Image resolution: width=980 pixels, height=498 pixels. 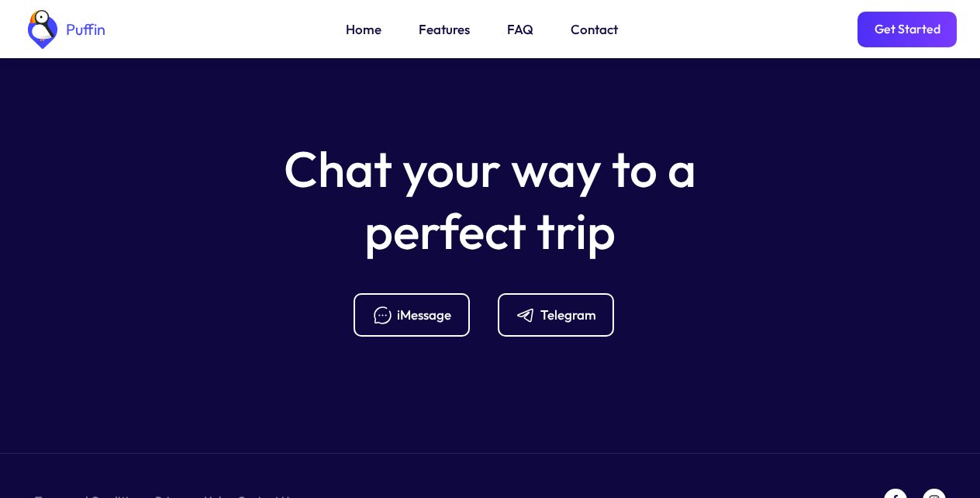 I want to click on a: Telegram, so click(x=562, y=315).